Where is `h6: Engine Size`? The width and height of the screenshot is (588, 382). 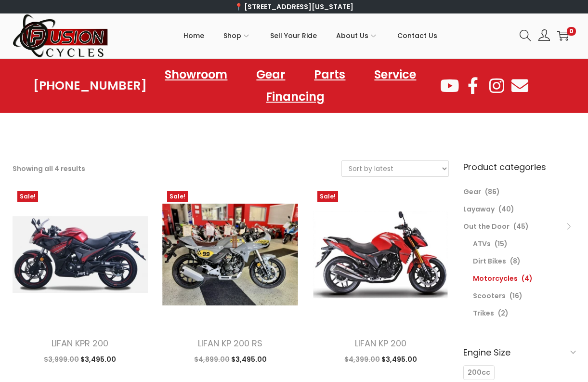
h6: Engine Size is located at coordinates (520, 352).